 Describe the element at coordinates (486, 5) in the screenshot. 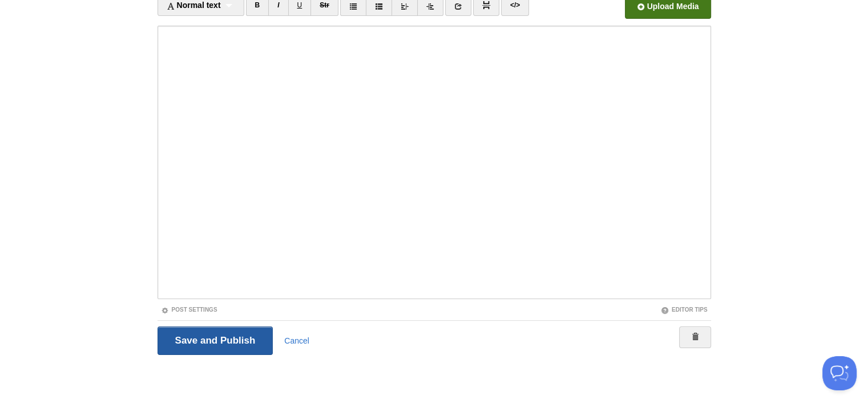

I see `img: pagebreak-icon.png` at that location.